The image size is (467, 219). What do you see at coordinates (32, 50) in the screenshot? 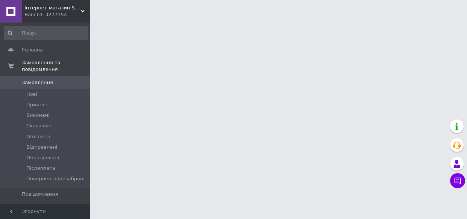
I see `span: Головна` at bounding box center [32, 50].